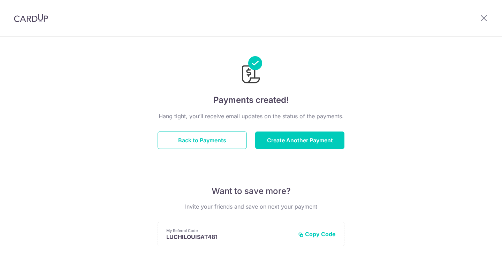  I want to click on button: Back to Payments, so click(202, 140).